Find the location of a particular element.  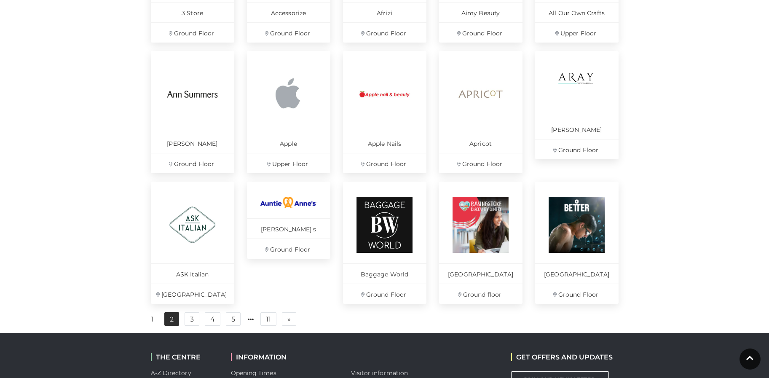

a: Visitor information is located at coordinates (380, 373).